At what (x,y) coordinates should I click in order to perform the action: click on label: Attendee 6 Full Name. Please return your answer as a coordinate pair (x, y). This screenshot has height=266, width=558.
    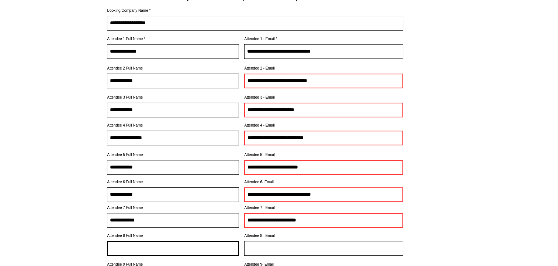
    Looking at the image, I should click on (173, 182).